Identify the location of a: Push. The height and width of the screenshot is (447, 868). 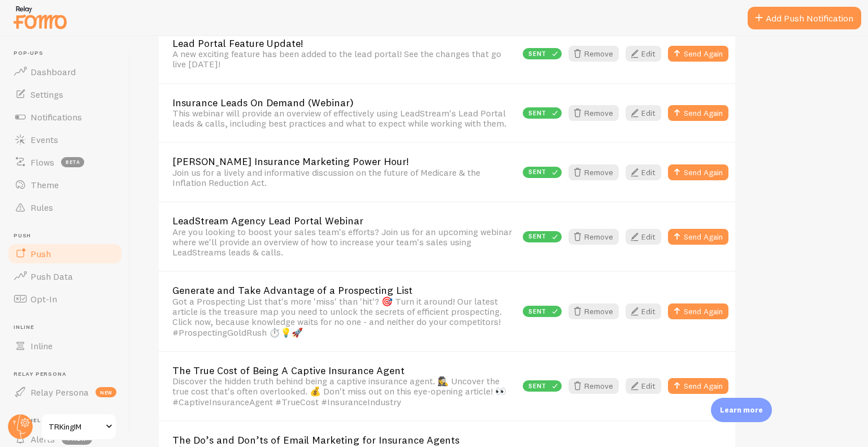
(65, 254).